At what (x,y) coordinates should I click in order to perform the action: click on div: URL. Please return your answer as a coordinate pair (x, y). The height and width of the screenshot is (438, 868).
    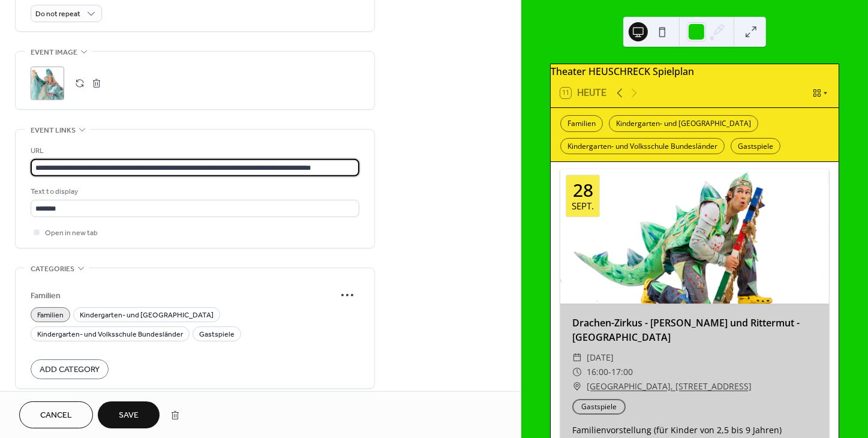
    Looking at the image, I should click on (193, 151).